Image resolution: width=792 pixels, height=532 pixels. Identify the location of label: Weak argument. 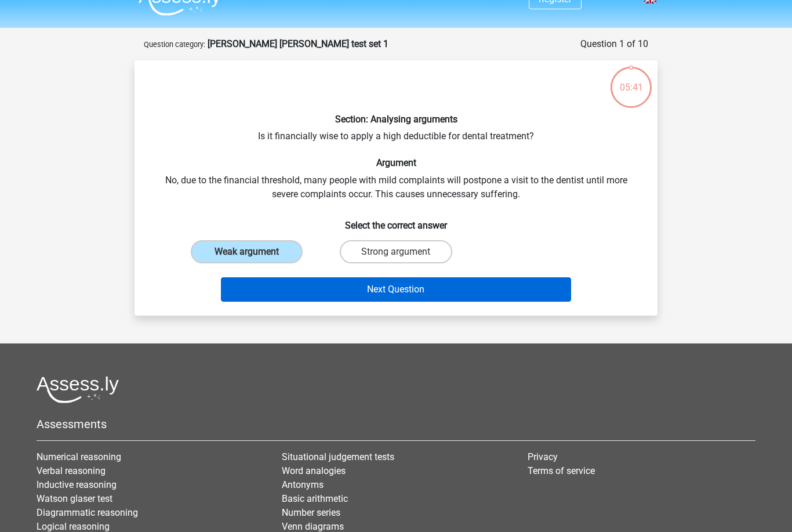
(246, 252).